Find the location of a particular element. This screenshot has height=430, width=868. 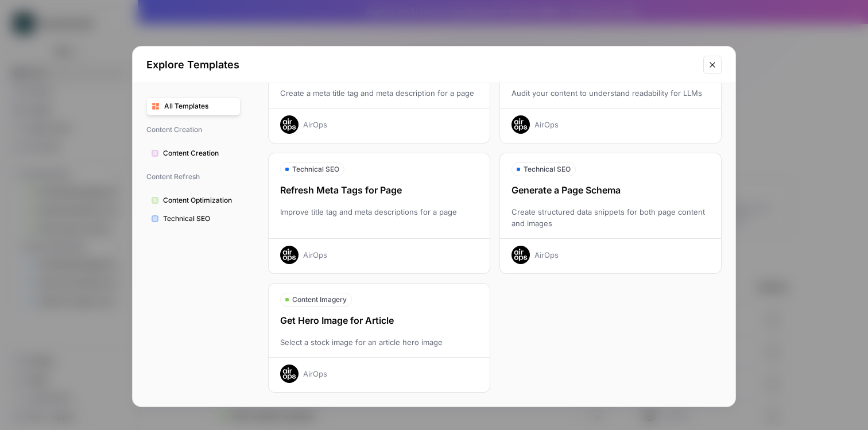

button: Audit your content to understand readability for LLMsAirOps is located at coordinates (610, 89).